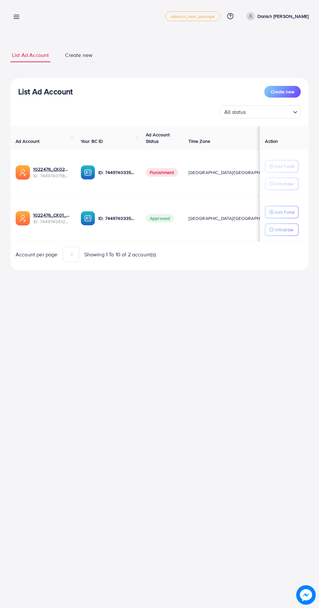 The image size is (319, 608). What do you see at coordinates (36, 254) in the screenshot?
I see `span: Account per page` at bounding box center [36, 254].